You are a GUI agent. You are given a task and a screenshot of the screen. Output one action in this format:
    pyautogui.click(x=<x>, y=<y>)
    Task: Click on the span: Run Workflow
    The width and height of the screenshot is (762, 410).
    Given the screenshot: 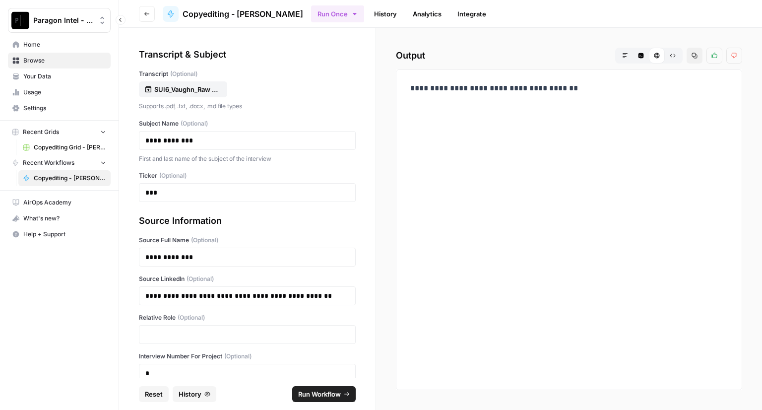 What is the action you would take?
    pyautogui.click(x=319, y=394)
    